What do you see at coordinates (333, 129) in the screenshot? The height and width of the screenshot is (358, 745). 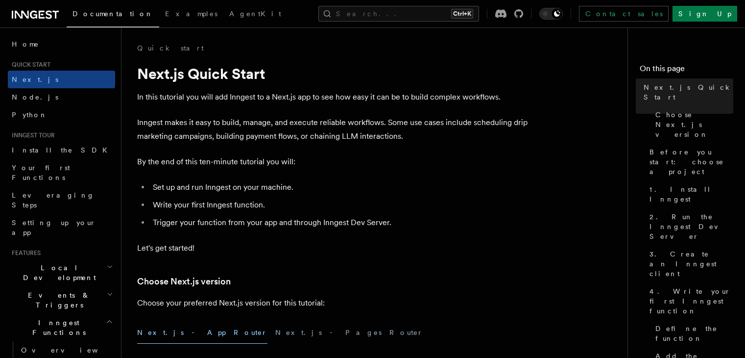 I see `p: Inngest makes it easy to build, manage, and execute reliable workflows. Some use cases include sc...` at bounding box center [333, 129].